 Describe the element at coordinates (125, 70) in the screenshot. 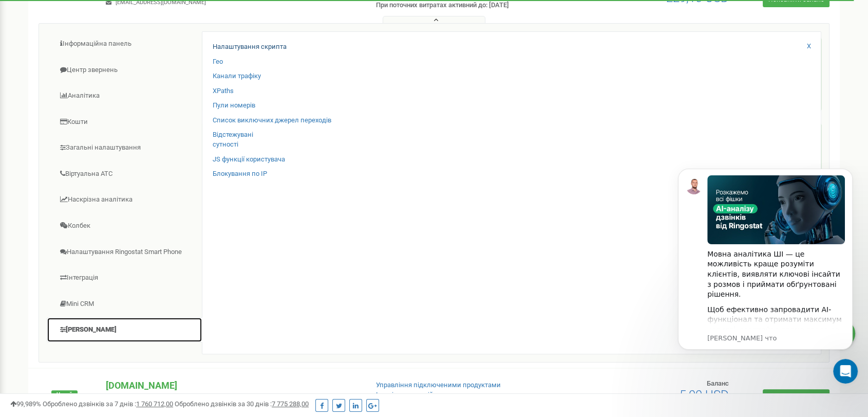

I see `a: Центр звернень` at that location.